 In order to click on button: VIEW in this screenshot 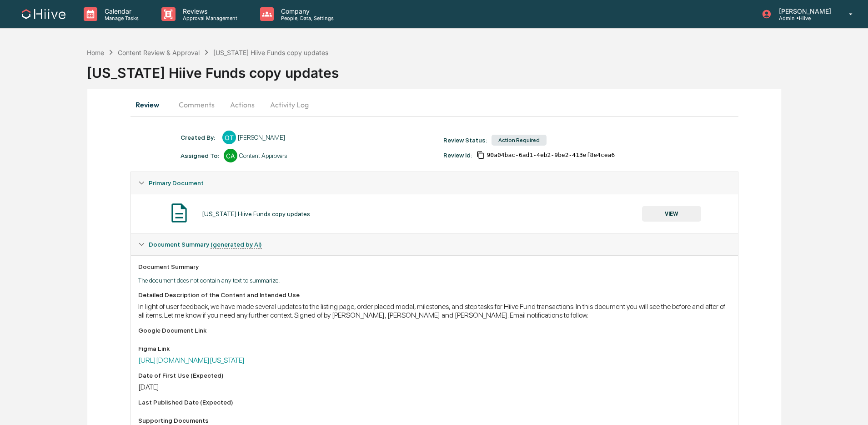, I will do `click(671, 214)`.